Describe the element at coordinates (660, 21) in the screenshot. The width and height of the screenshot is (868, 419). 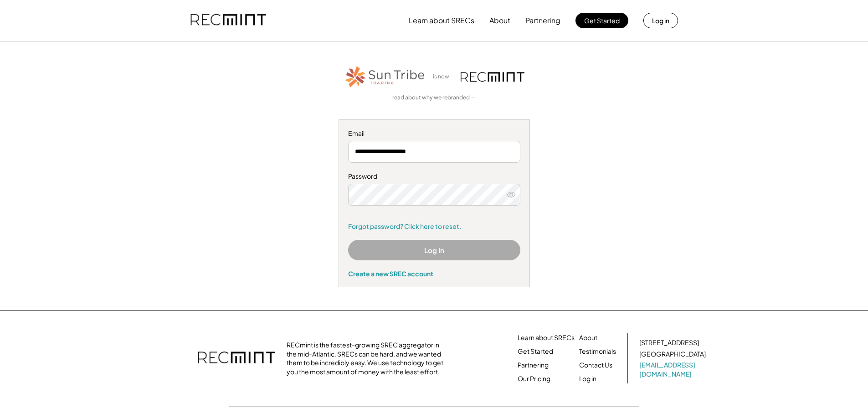
I see `button: Log in` at that location.